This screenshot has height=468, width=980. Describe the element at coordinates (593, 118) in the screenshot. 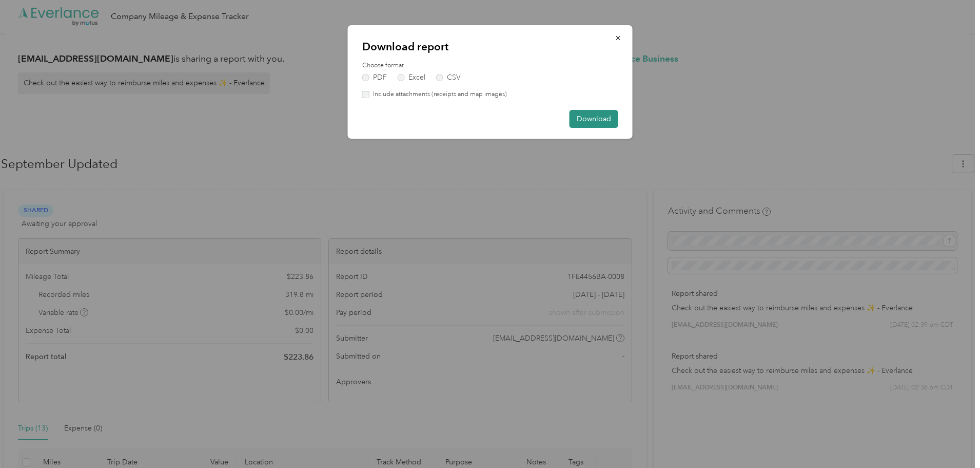

I see `button: Download` at that location.